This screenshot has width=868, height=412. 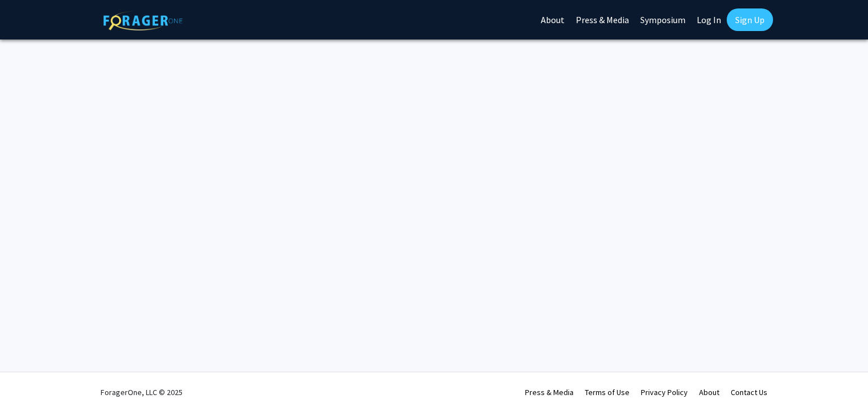 What do you see at coordinates (748, 392) in the screenshot?
I see `a: Contact Us` at bounding box center [748, 392].